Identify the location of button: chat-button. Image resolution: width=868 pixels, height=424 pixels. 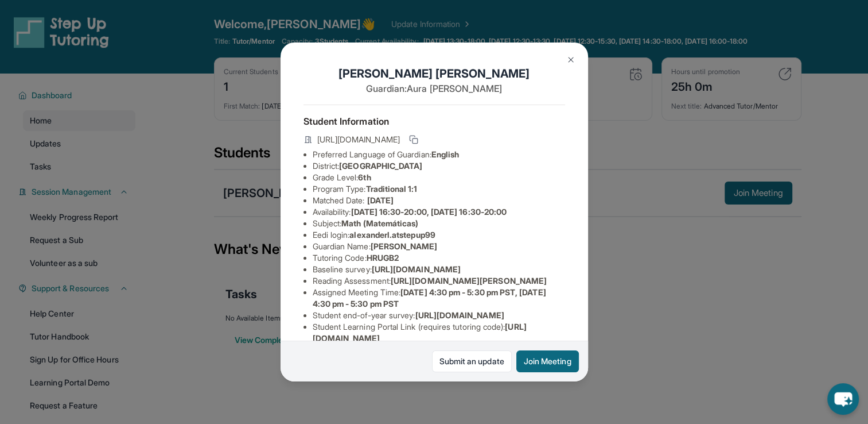
(843, 399).